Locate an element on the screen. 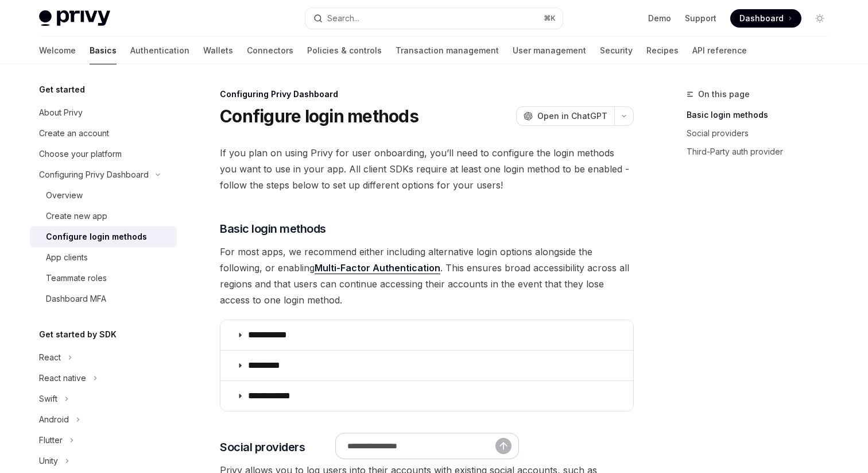 The image size is (868, 473). h5: Get started is located at coordinates (62, 89).